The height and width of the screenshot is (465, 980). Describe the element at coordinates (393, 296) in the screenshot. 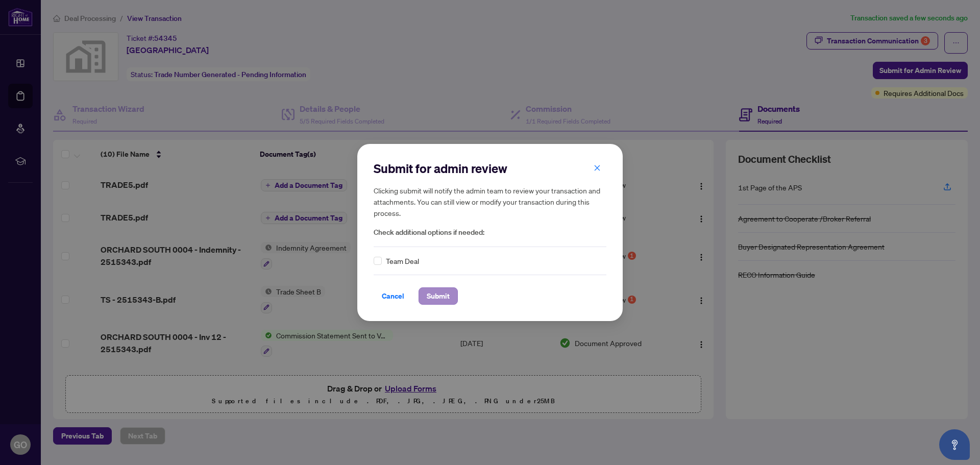

I see `span: Cancel` at that location.